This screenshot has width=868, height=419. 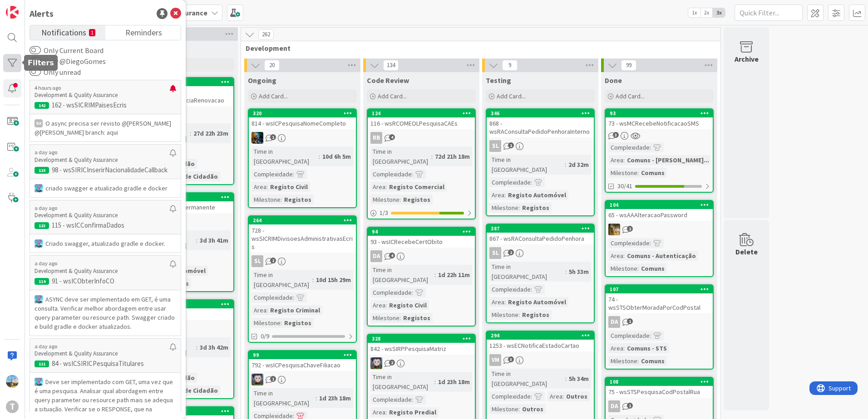 I want to click on div: Registo Civil, so click(x=407, y=305).